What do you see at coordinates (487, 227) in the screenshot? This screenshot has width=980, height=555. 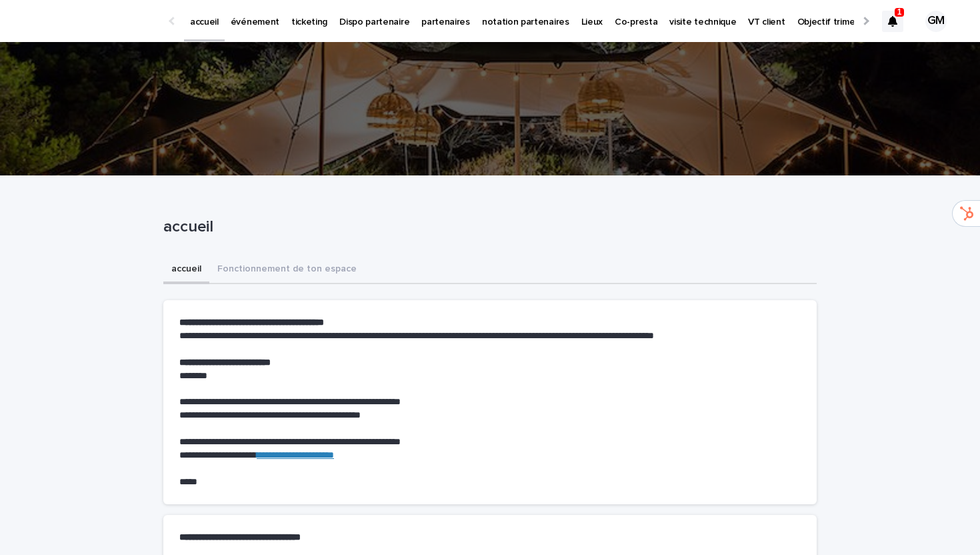 I see `p: accueil` at bounding box center [487, 227].